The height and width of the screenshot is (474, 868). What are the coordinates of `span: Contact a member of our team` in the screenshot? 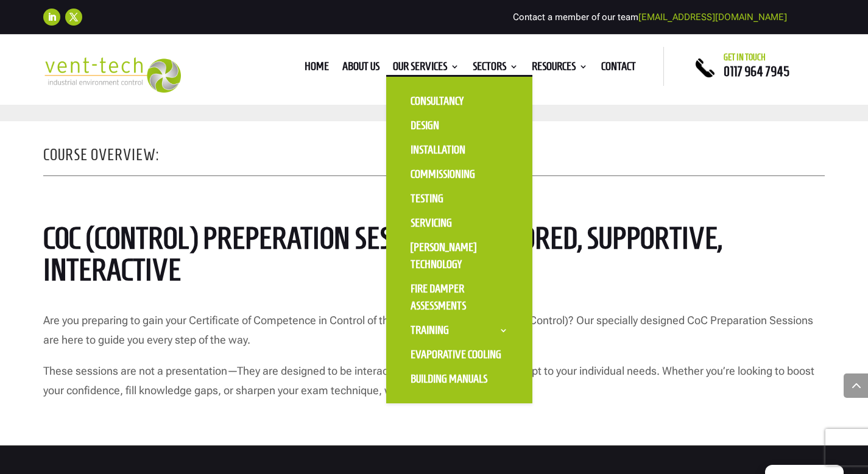 It's located at (650, 17).